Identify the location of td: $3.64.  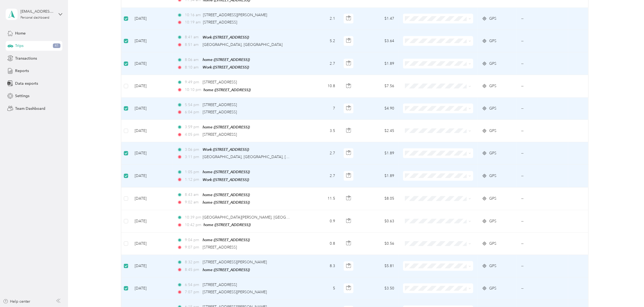
(379, 41).